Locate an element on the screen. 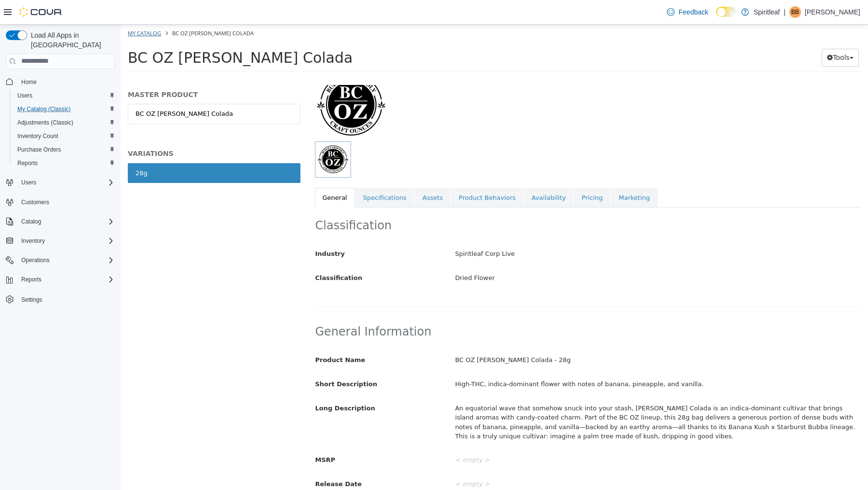 Image resolution: width=868 pixels, height=490 pixels. span: Product Name is located at coordinates (220, 335).